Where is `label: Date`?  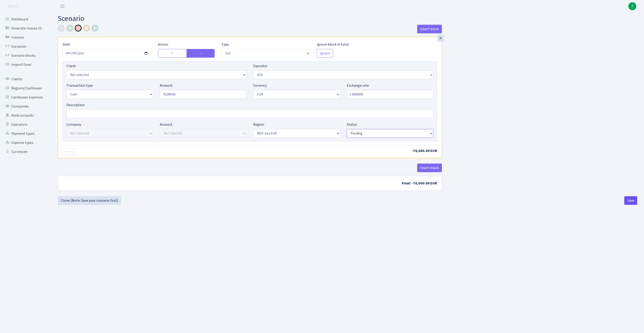
label: Date is located at coordinates (66, 45).